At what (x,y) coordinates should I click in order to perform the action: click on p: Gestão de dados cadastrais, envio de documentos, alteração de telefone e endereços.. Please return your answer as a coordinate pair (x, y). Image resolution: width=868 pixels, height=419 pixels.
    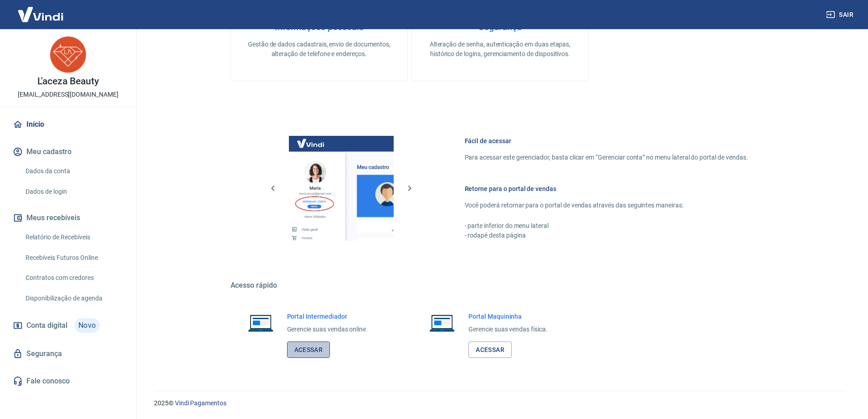
    Looking at the image, I should click on (319, 49).